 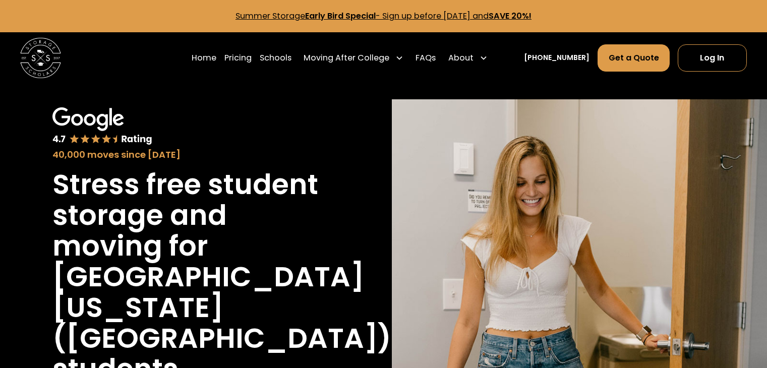 I want to click on h1: Stress free student storage and moving for, so click(x=188, y=215).